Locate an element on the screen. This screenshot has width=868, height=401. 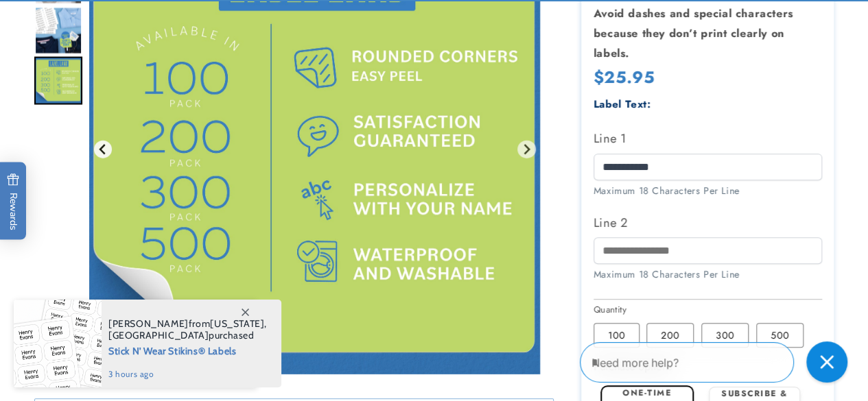
span: Rewards is located at coordinates (13, 201).